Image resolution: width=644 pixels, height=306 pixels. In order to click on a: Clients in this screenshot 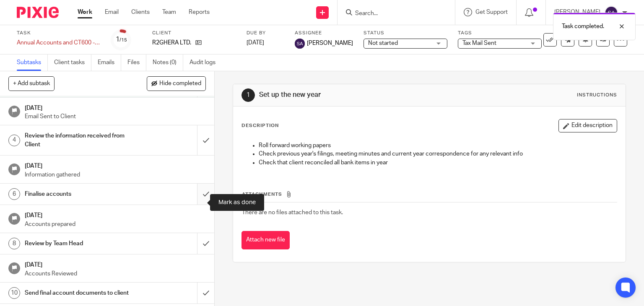, I will do `click(141, 12)`.